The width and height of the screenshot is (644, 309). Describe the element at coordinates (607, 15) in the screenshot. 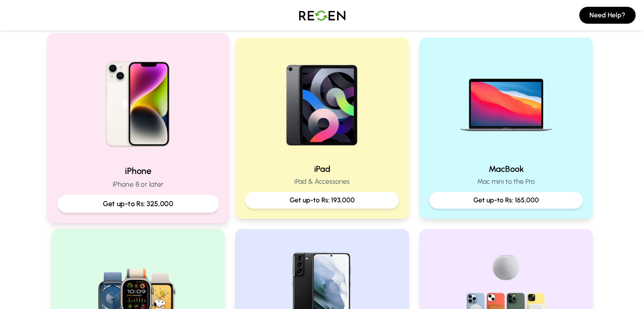

I see `a: Need Help?` at that location.